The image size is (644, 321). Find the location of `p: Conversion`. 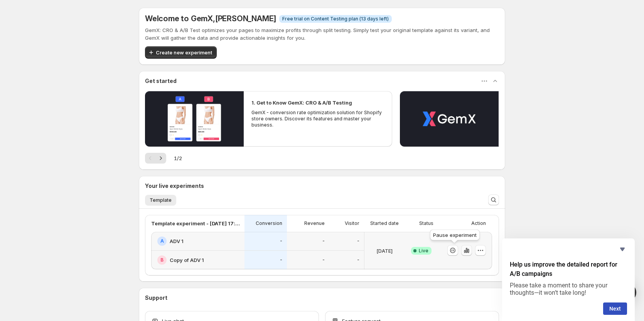

p: Conversion is located at coordinates (269, 223).